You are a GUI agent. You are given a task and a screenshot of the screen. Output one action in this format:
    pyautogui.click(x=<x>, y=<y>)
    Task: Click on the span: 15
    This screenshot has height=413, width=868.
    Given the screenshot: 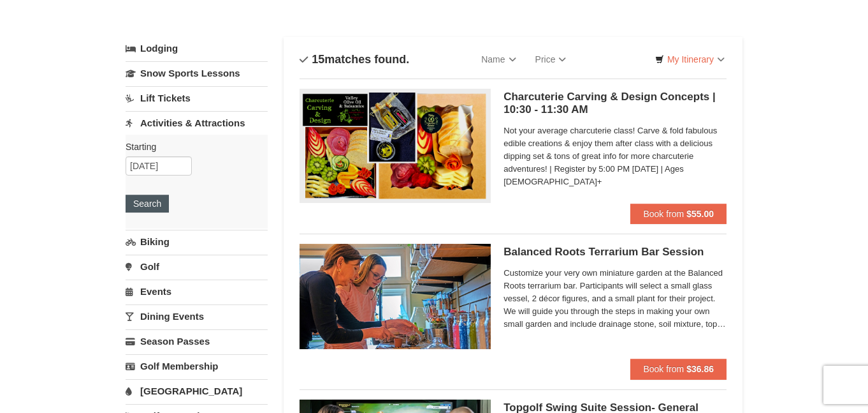 What is the action you would take?
    pyautogui.click(x=318, y=59)
    